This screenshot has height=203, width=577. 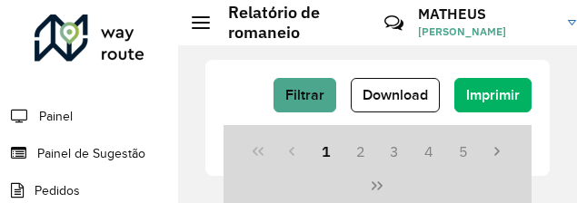 What do you see at coordinates (395, 95) in the screenshot?
I see `button: Download` at bounding box center [395, 95].